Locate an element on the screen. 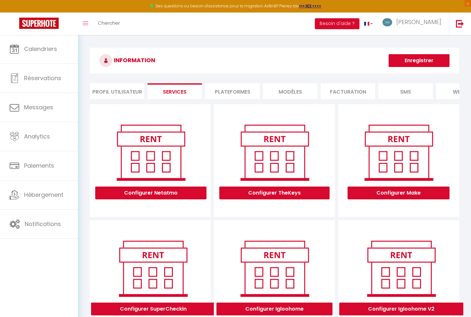  span: Hébergement is located at coordinates (44, 195).